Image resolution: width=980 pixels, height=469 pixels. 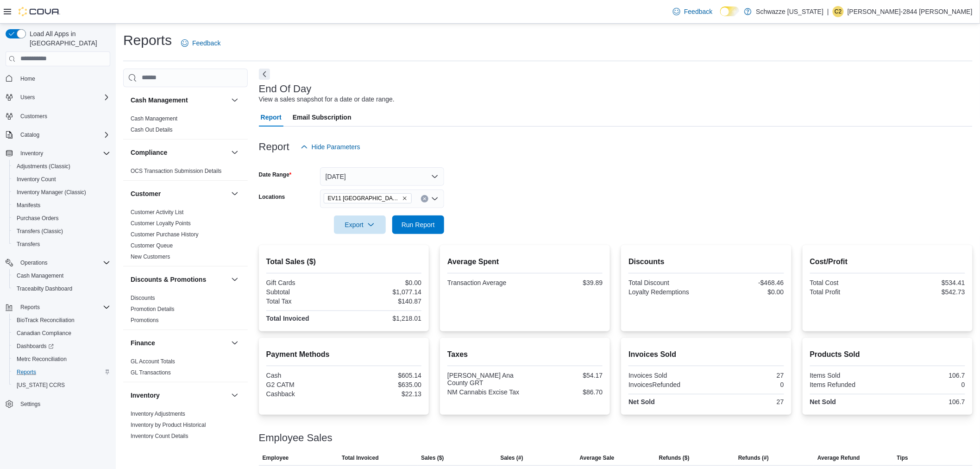 I want to click on a: Dashboards, so click(x=61, y=346).